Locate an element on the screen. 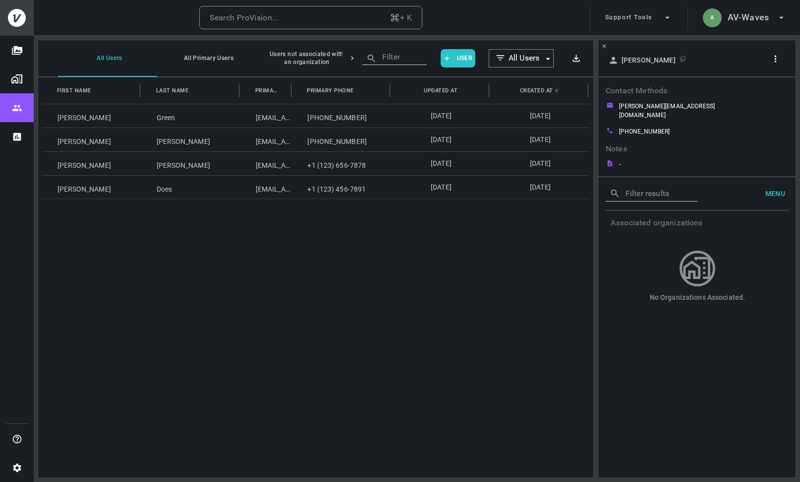 The image size is (800, 482). h6: AV-Waves is located at coordinates (748, 17).